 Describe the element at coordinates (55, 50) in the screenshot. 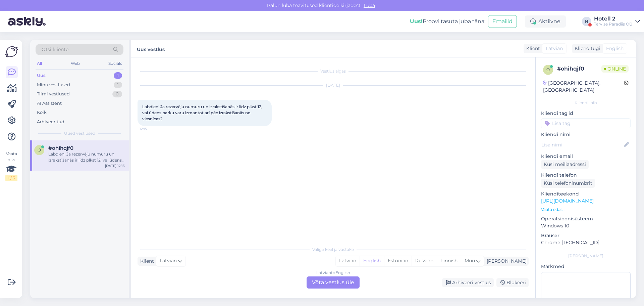

I see `span: Otsi kliente` at that location.